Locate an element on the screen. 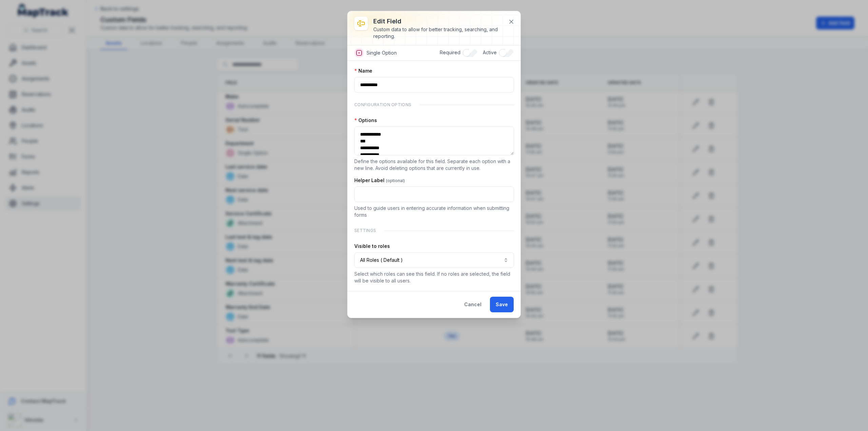  label: Options is located at coordinates (365, 121).